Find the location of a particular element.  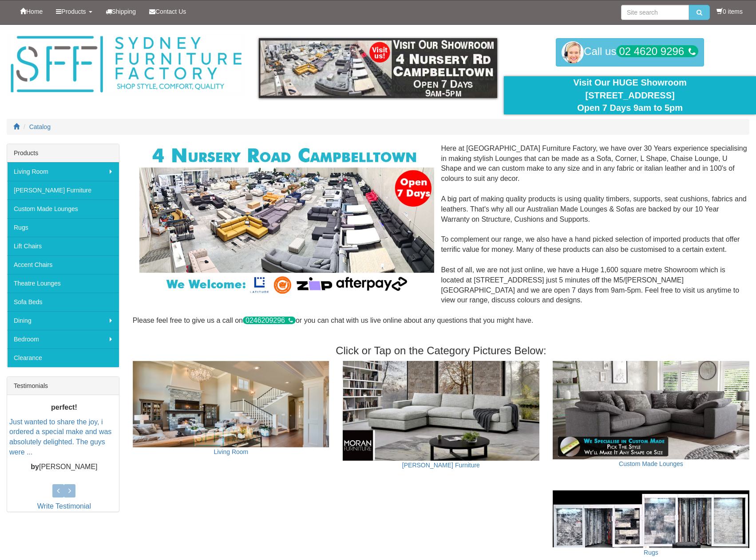

b: perfect! is located at coordinates (64, 407).